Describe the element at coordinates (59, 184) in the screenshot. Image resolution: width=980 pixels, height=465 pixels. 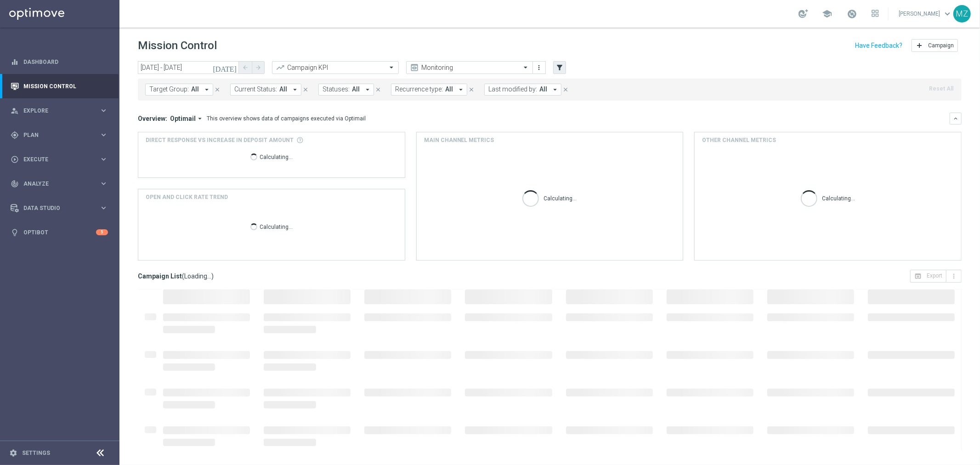
I see `button: track_changes Analyze keyboard_arrow_right` at that location.